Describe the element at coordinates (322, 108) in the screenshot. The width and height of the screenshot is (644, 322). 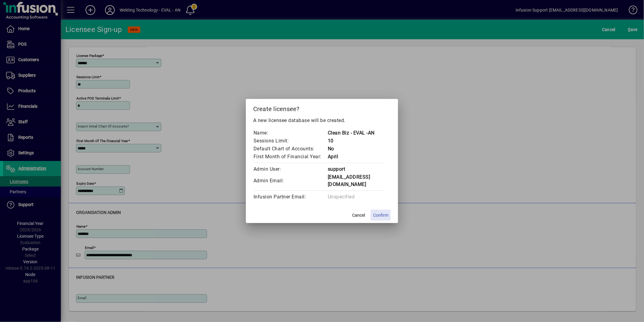
I see `h2: Create licensee?` at that location.